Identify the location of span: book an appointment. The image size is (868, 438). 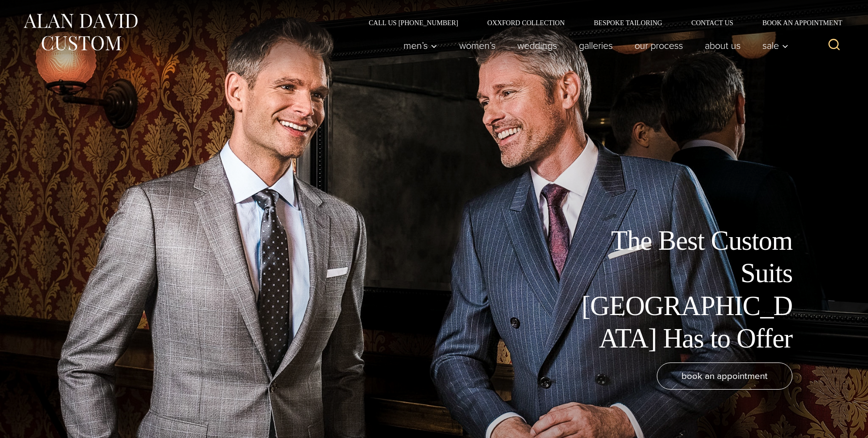
(725, 376).